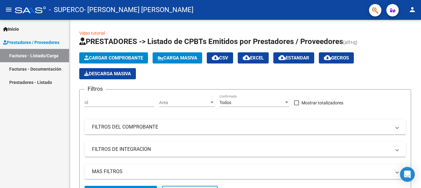 The image size is (421, 188). What do you see at coordinates (294, 58) in the screenshot?
I see `span: Estandar` at bounding box center [294, 58].